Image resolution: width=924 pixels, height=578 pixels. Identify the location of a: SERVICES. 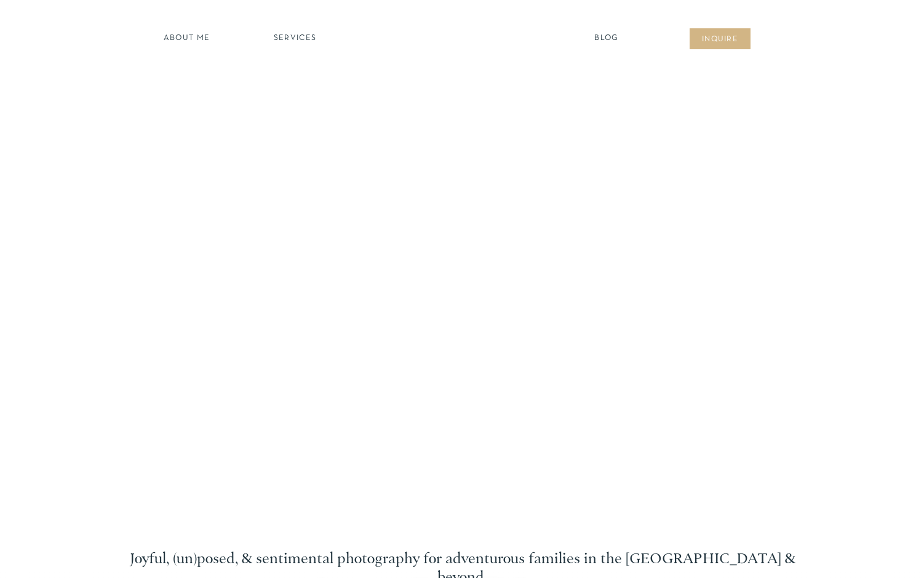
(295, 39).